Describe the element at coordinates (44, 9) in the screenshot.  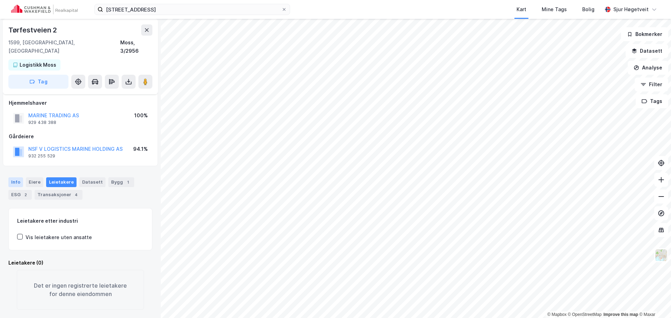
I see `img: cushman-wakefield-realkapital-logo.202ea83816669bd177139c58696a8fa1.svg` at that location.